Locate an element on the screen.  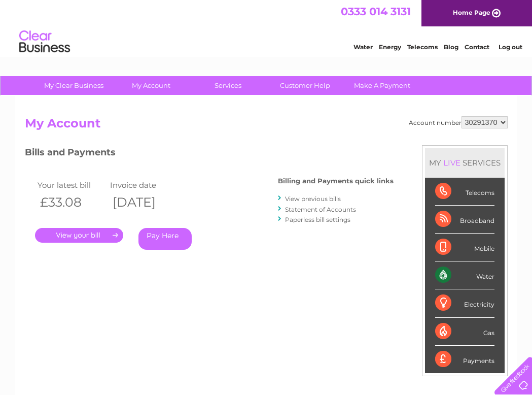
a: Paperless bill settings is located at coordinates (317, 219).